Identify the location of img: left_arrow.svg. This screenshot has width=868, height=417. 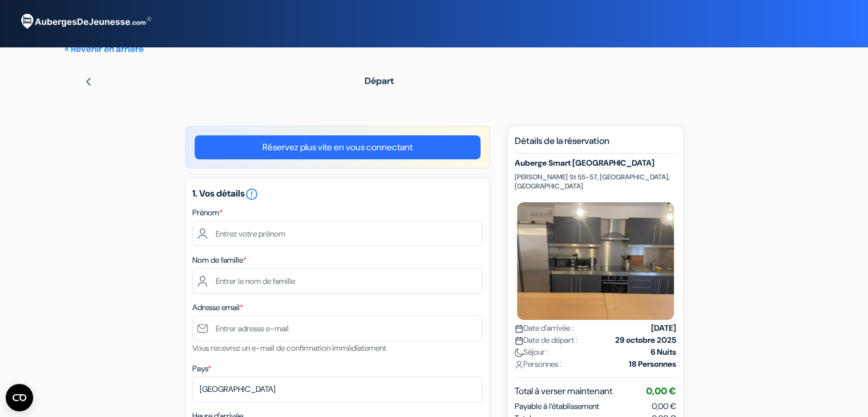
(89, 82).